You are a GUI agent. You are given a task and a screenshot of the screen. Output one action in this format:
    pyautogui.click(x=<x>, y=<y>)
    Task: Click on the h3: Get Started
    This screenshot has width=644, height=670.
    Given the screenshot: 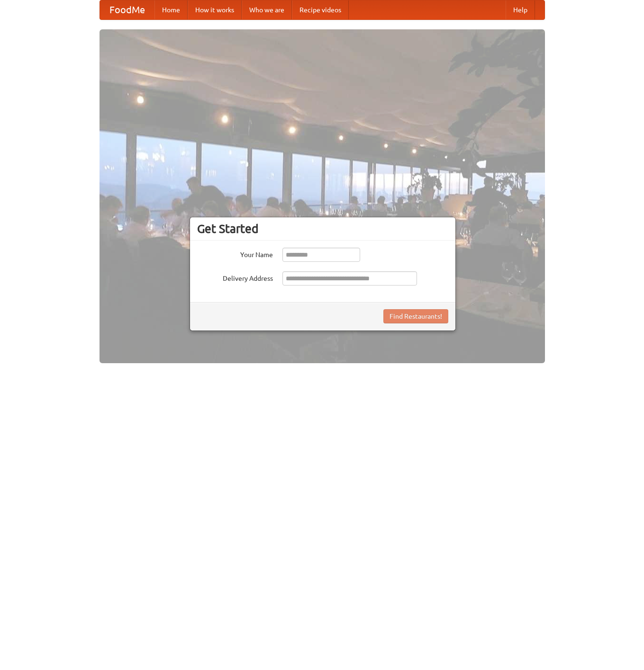 What is the action you would take?
    pyautogui.click(x=323, y=229)
    